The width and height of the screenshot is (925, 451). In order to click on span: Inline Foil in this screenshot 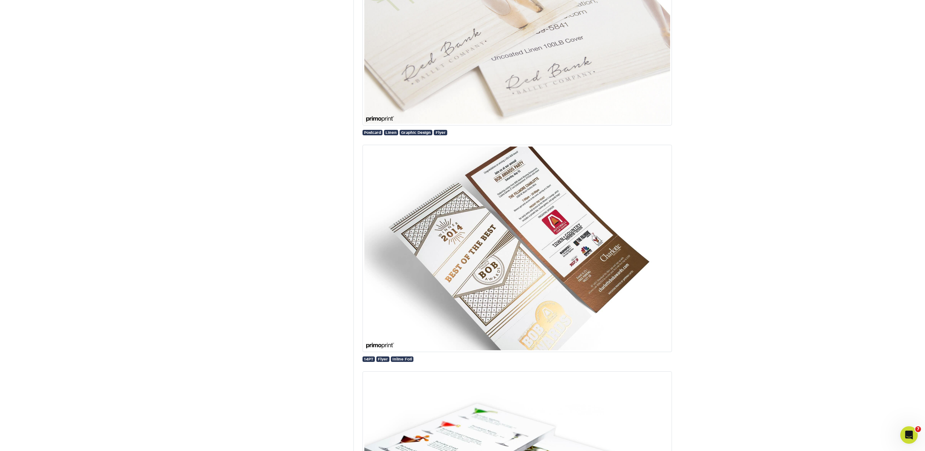, I will do `click(402, 359)`.